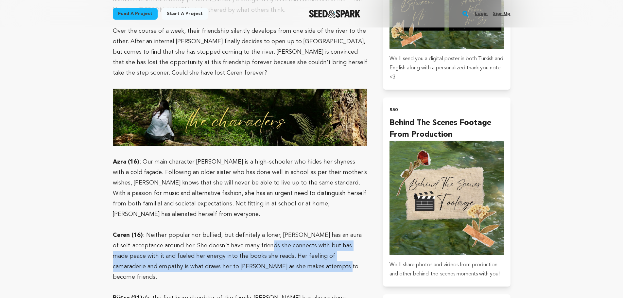 Image resolution: width=623 pixels, height=298 pixels. I want to click on a: Fund a project, so click(135, 14).